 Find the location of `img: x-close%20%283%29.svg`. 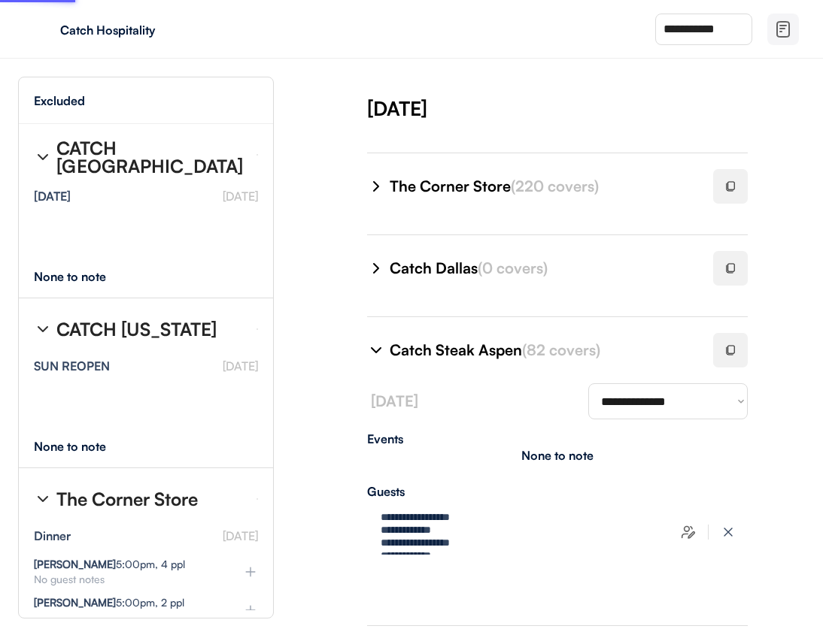

img: x-close%20%283%29.svg is located at coordinates (728, 532).